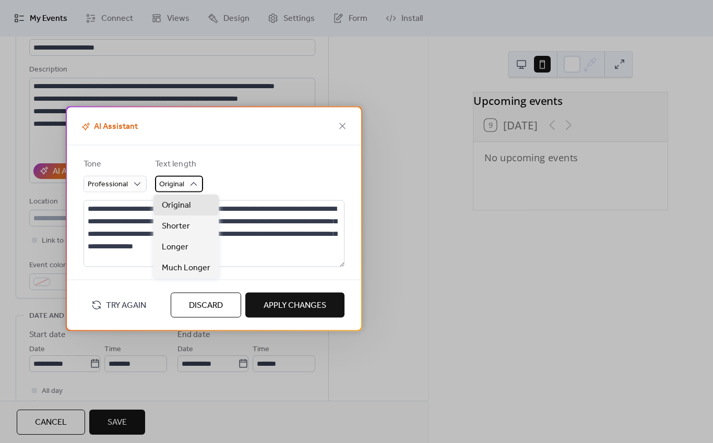 This screenshot has width=713, height=443. What do you see at coordinates (186, 268) in the screenshot?
I see `span: Much Longer` at bounding box center [186, 268].